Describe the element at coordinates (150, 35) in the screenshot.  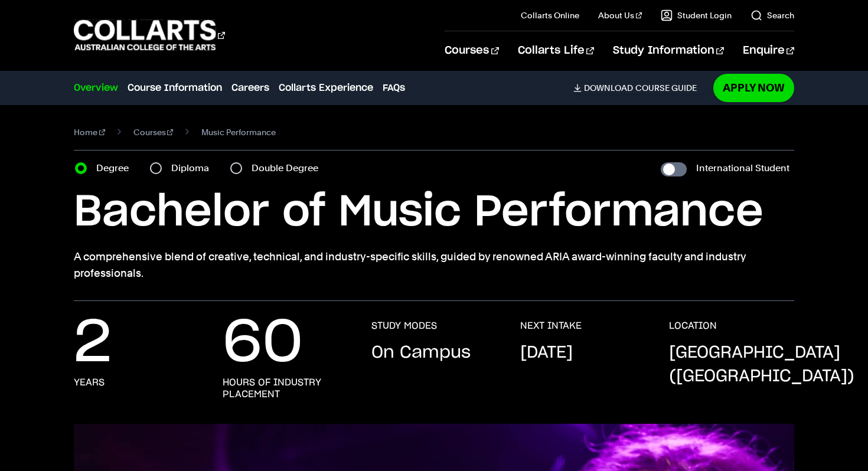
I see `div: Go to homepage` at that location.